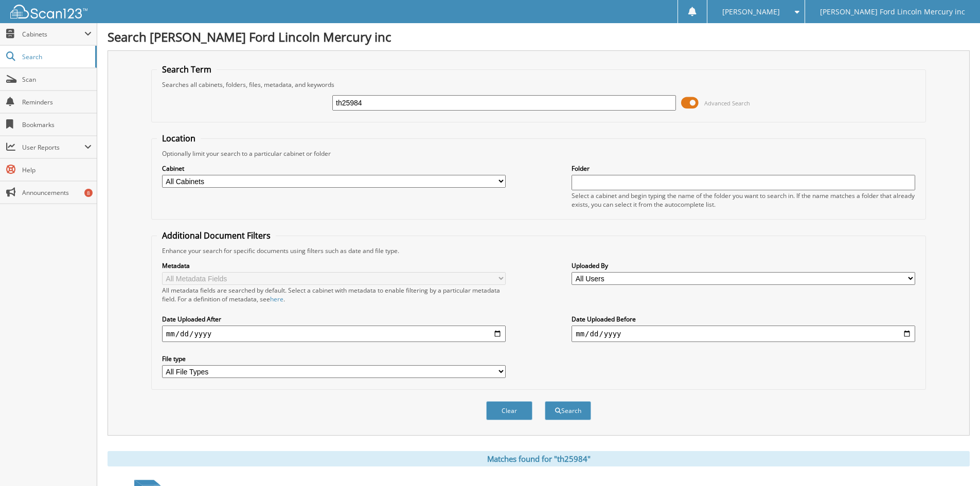 The width and height of the screenshot is (980, 486). What do you see at coordinates (744, 319) in the screenshot?
I see `label: Date Uploaded Before` at bounding box center [744, 319].